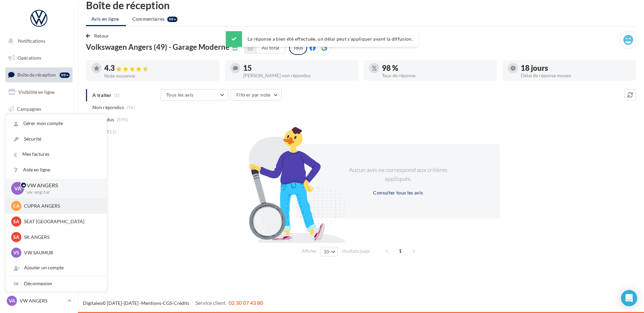 The width and height of the screenshot is (644, 313). What do you see at coordinates (39, 109) in the screenshot?
I see `a: Campagnes` at bounding box center [39, 109].